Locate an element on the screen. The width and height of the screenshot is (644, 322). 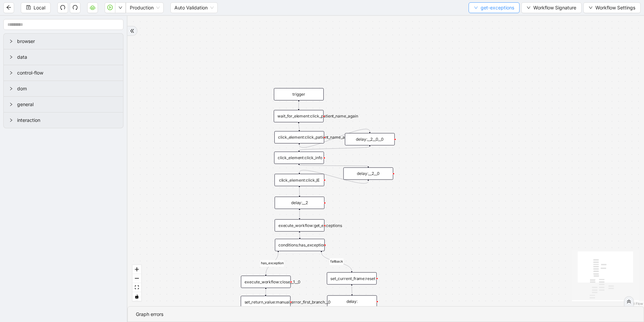
button: cloud-server is located at coordinates (92, 8).